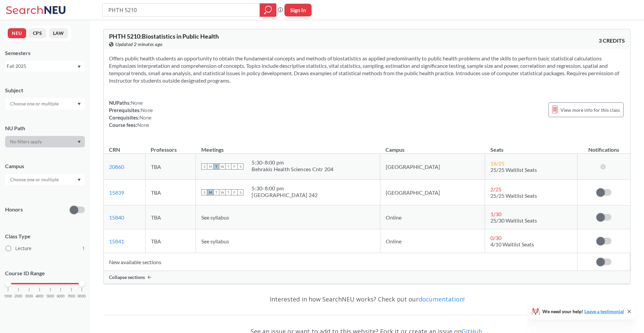 The height and width of the screenshot is (333, 644). Describe the element at coordinates (127, 277) in the screenshot. I see `span: Collapse sections` at that location.